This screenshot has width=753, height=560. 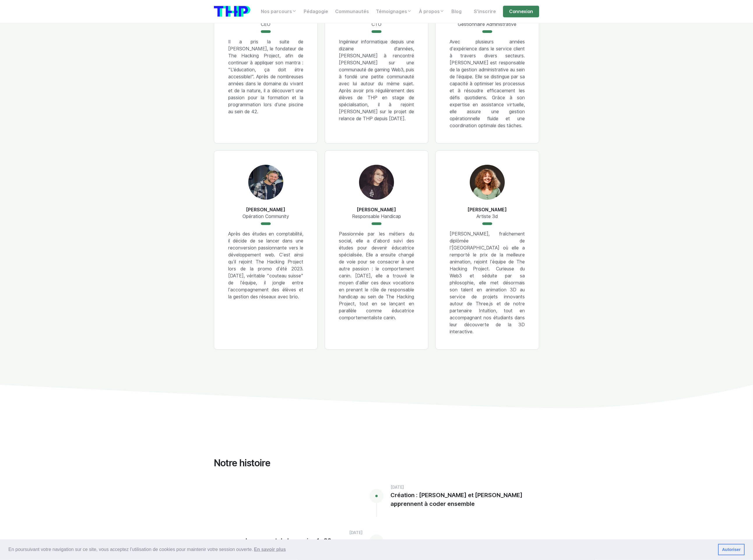 What do you see at coordinates (485, 11) in the screenshot?
I see `a: S'inscrire` at bounding box center [485, 11].